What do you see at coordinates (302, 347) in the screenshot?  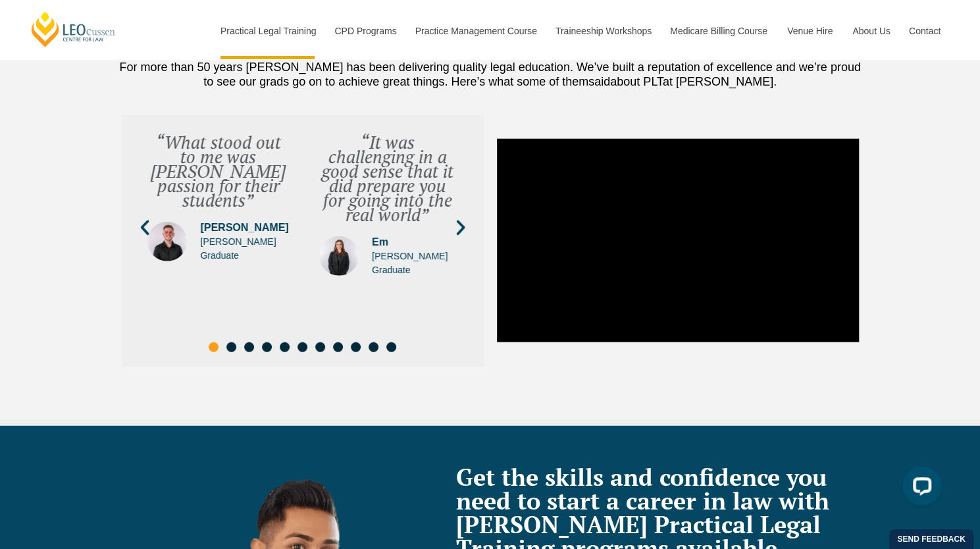 I see `span: Go to slide 6` at bounding box center [302, 347].